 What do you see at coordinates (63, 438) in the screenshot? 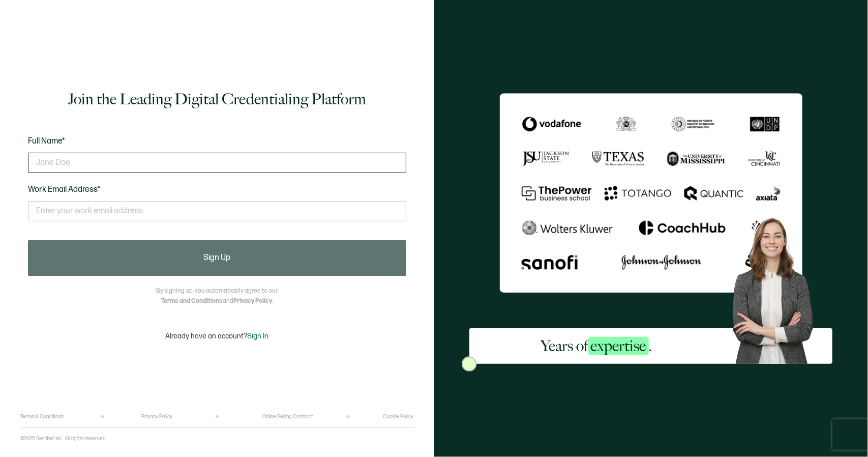
I see `p: ©2025 Sertifier Inc.. All rights reserved.` at bounding box center [63, 438].